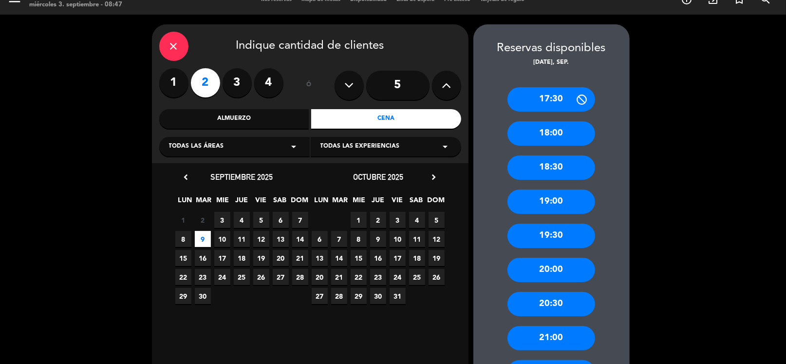 This screenshot has width=786, height=364. What do you see at coordinates (416, 202) in the screenshot?
I see `span: SAB` at bounding box center [416, 202].